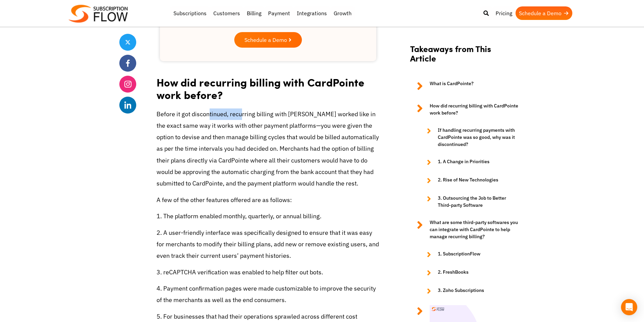 The image size is (644, 322). What do you see at coordinates (629, 307) in the screenshot?
I see `div: Open Intercom Messenger` at bounding box center [629, 307].